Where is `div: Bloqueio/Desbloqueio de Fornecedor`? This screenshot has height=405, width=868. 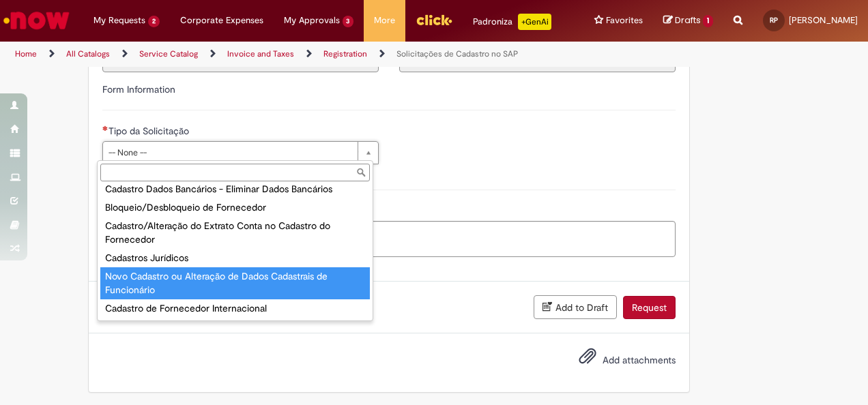
div: Bloqueio/Desbloqueio de Fornecedor is located at coordinates (234, 207).